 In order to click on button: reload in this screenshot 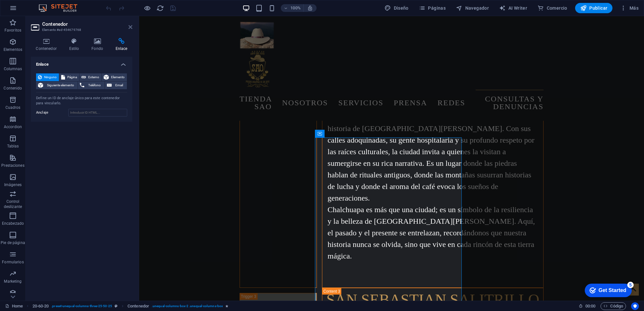, I will do `click(160, 8)`.